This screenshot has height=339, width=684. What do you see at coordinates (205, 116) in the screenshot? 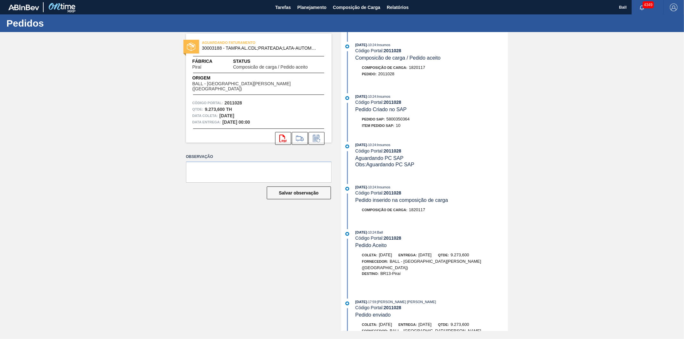
I see `span: Data coleta:` at bounding box center [205, 116].